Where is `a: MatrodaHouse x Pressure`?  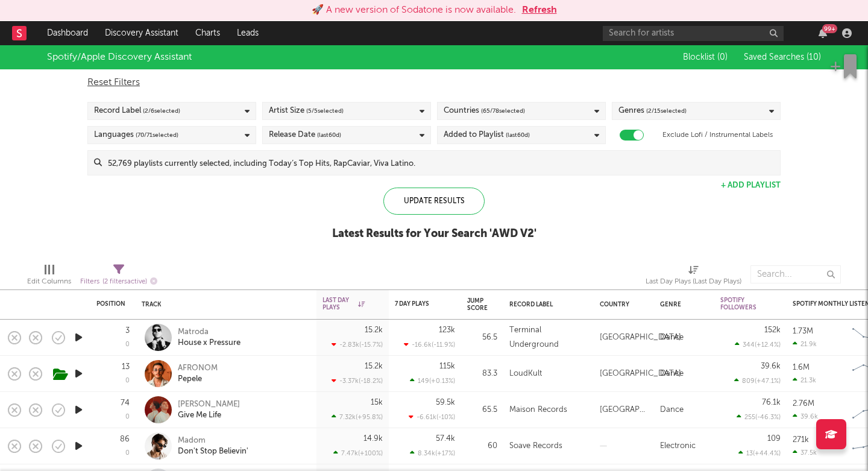
a: MatrodaHouse x Pressure is located at coordinates (209, 338).